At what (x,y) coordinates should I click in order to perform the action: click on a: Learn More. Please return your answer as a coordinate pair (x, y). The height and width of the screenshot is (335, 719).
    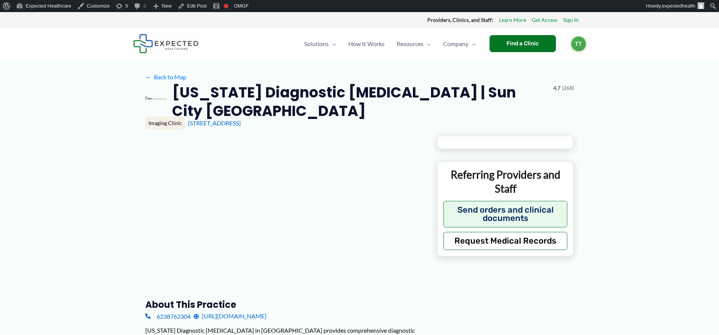
    Looking at the image, I should click on (513, 20).